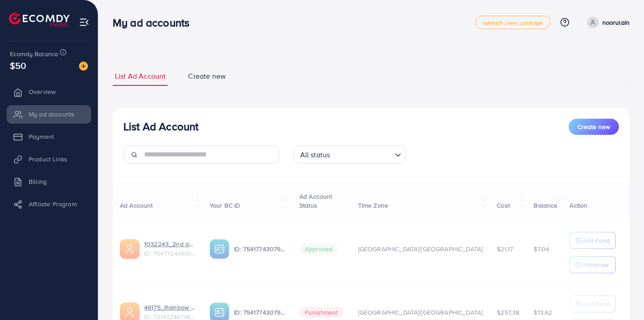 The image size is (644, 320). Describe the element at coordinates (361, 153) in the screenshot. I see `input: Search for option` at that location.